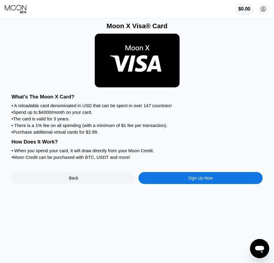 This screenshot has height=263, width=274. What do you see at coordinates (137, 119) in the screenshot?
I see `div: • The card is valid for 3 years.` at bounding box center [137, 119].